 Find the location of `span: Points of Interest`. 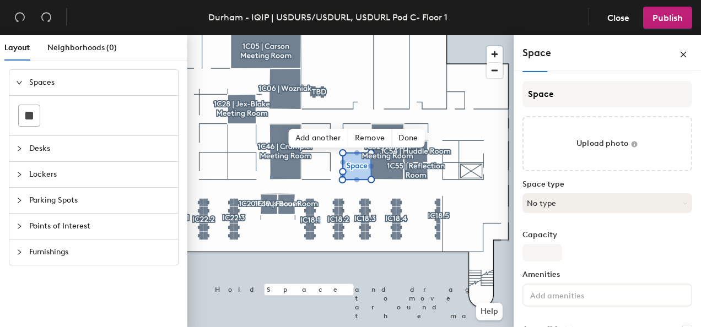

span: Points of Interest is located at coordinates (100, 227).